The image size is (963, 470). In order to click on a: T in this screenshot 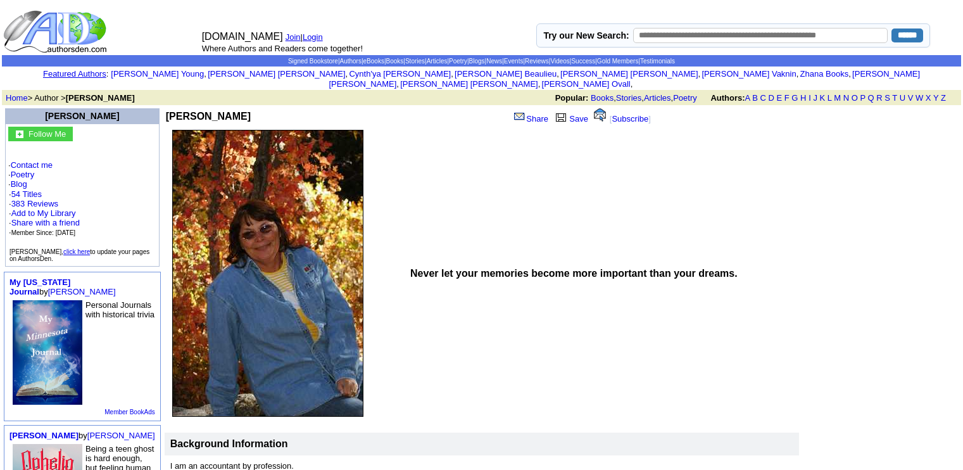, I will do `click(895, 97)`.